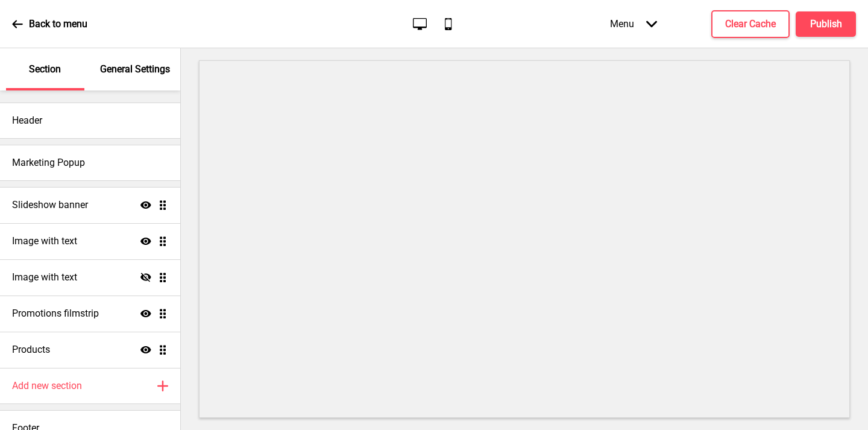  I want to click on h4: Header, so click(27, 121).